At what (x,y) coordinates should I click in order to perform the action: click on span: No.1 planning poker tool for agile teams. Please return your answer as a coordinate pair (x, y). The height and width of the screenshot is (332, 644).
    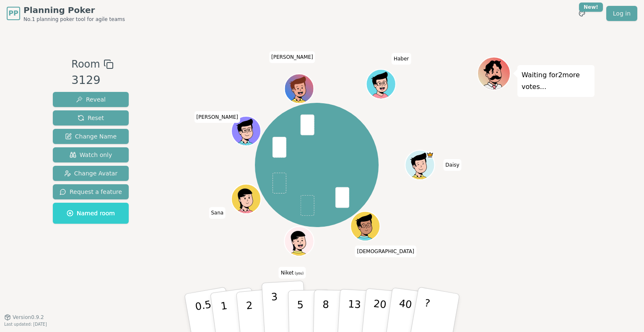
    Looking at the image, I should click on (74, 20).